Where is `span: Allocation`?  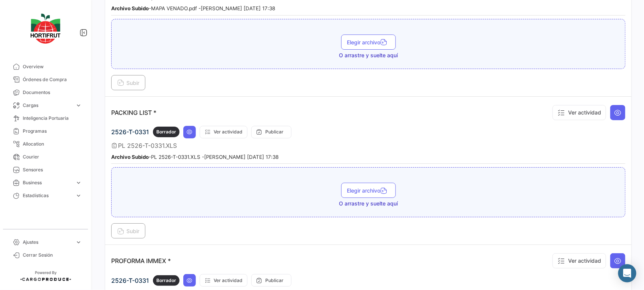
span: Allocation is located at coordinates (52, 144).